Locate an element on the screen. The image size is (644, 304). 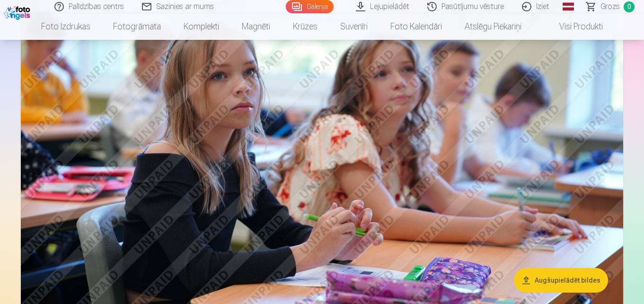
a: Suvenīri is located at coordinates (354, 27).